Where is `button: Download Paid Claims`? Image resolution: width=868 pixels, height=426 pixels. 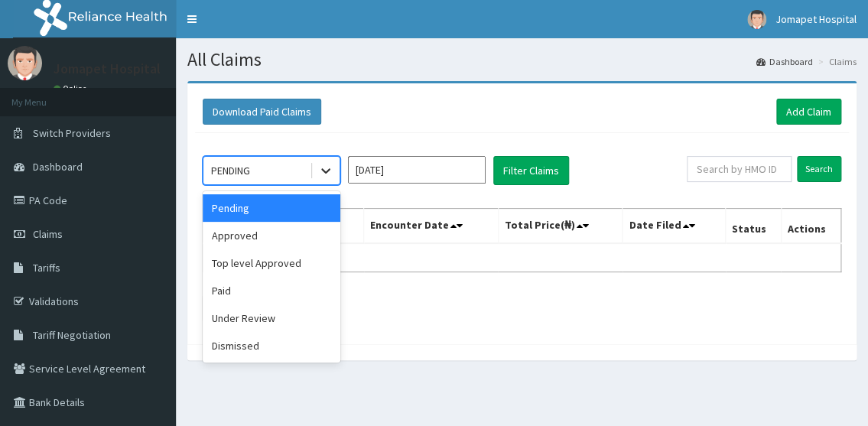 button: Download Paid Claims is located at coordinates (262, 112).